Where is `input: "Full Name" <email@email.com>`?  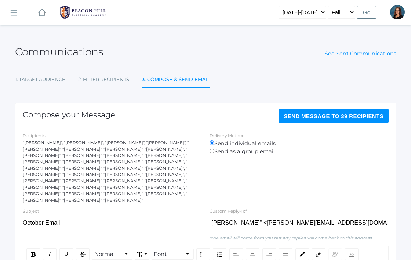
input: "Full Name" <email@email.com> is located at coordinates (299, 224).